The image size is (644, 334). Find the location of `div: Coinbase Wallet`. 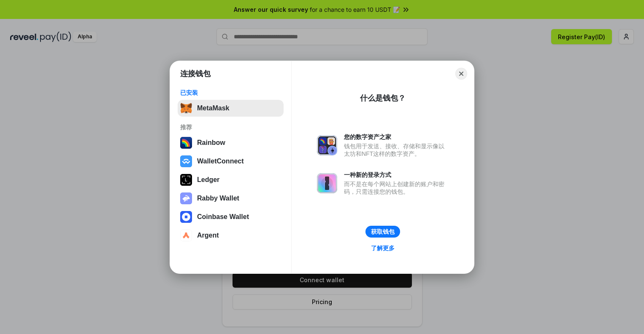

div: Coinbase Wallet is located at coordinates (223, 217).